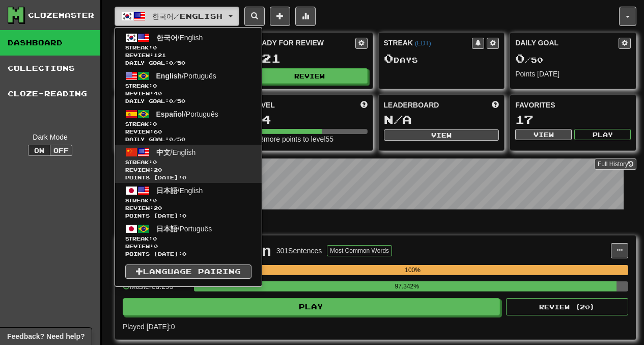 This screenshot has width=644, height=345. Describe the element at coordinates (280, 16) in the screenshot. I see `button: Add sentence to collection` at that location.